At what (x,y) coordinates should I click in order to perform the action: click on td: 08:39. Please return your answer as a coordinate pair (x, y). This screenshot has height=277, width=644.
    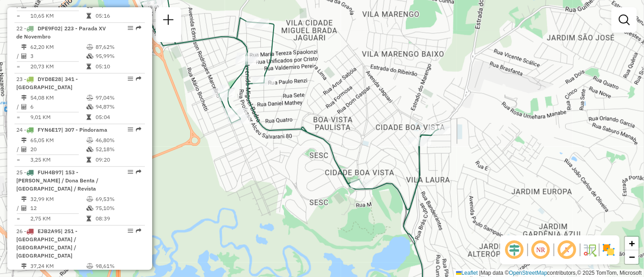
    Looking at the image, I should click on (118, 219).